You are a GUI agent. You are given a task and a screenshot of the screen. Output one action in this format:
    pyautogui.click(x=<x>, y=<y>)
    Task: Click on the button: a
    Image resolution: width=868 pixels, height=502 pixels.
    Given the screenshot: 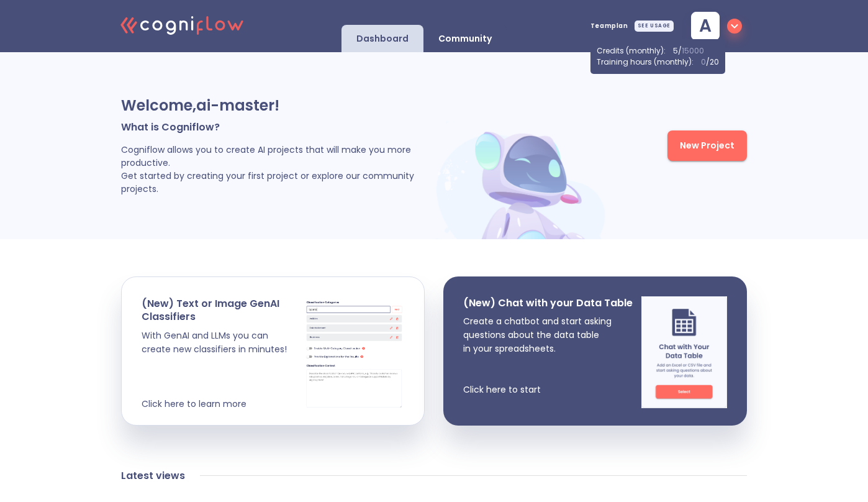 What is the action you would take?
    pyautogui.click(x=714, y=26)
    